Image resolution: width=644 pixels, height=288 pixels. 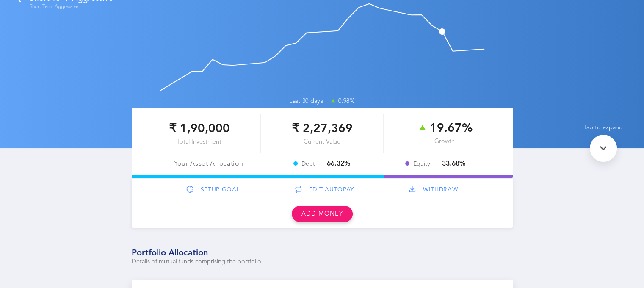 I want to click on p: S h o r t T e r m A g g r e s s i v e, so click(x=54, y=7).